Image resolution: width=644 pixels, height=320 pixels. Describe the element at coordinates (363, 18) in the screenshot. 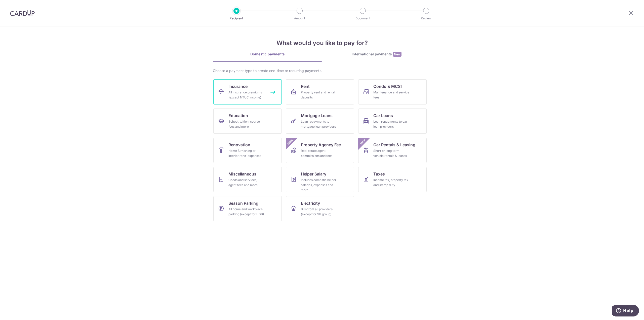

I see `p: Document` at that location.